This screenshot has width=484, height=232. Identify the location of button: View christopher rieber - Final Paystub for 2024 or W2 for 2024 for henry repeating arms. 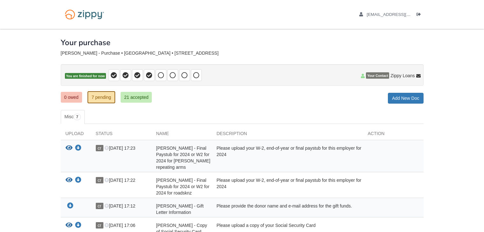
(69, 148).